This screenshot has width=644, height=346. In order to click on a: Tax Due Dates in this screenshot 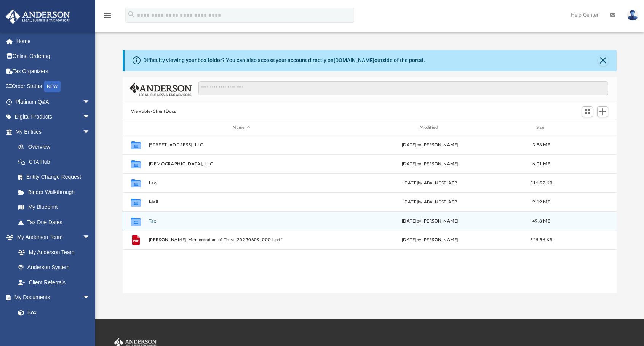, I will do `click(56, 222)`.